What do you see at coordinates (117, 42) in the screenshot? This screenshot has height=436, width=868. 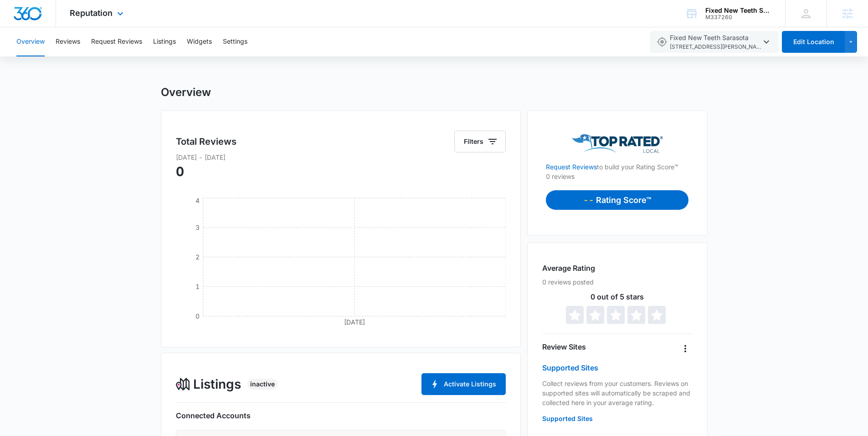 I see `button: Request Reviews` at bounding box center [117, 42].